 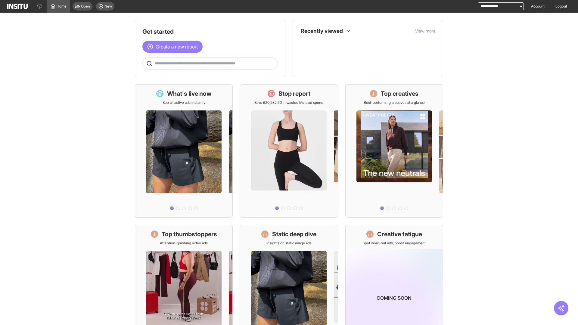 What do you see at coordinates (184, 103) in the screenshot?
I see `p: See all active ads instantly` at bounding box center [184, 103].